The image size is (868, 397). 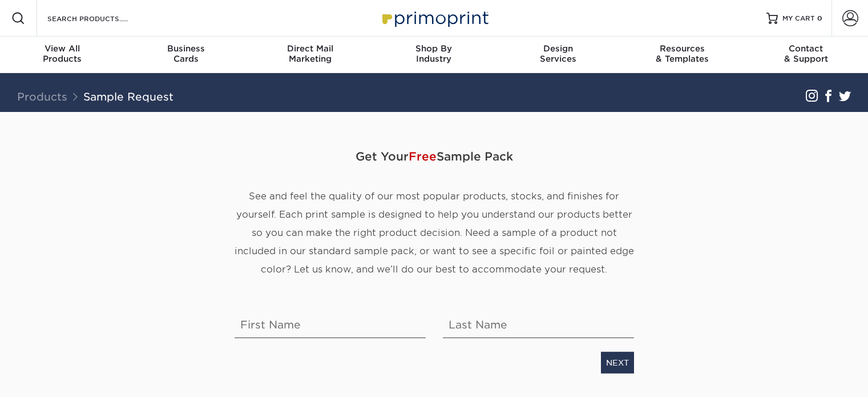 I want to click on span: Design, so click(x=557, y=49).